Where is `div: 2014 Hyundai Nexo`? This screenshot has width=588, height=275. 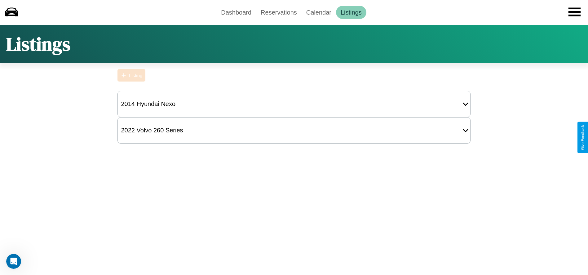
div: 2014 Hyundai Nexo is located at coordinates (148, 104).